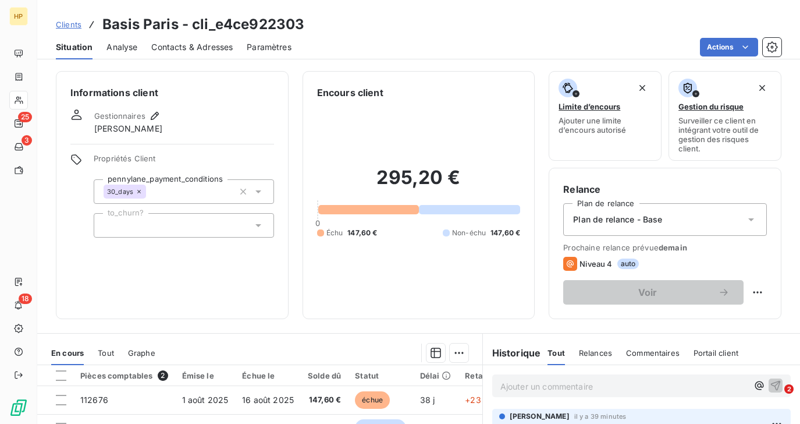 Image resolution: width=800 pixels, height=424 pixels. What do you see at coordinates (324, 375) in the screenshot?
I see `div: Solde dû` at bounding box center [324, 375].